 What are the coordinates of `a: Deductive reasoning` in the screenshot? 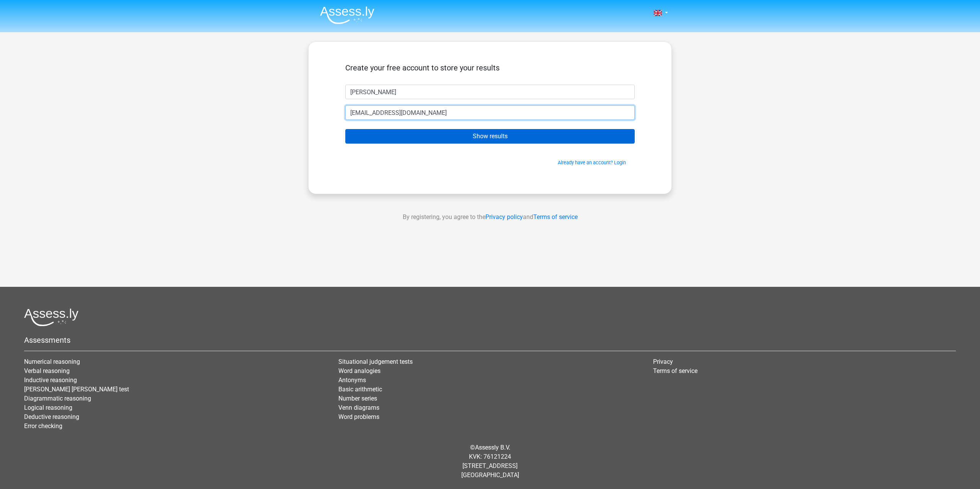 It's located at (52, 417).